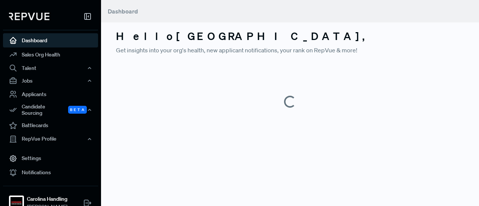 The height and width of the screenshot is (206, 479). Describe the element at coordinates (51, 81) in the screenshot. I see `button: Jobs` at that location.